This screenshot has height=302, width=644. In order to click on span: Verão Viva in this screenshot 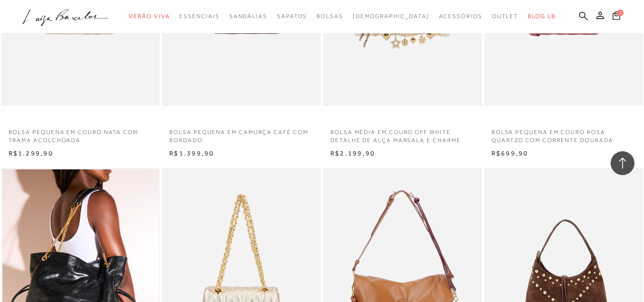, I will do `click(149, 16)`.